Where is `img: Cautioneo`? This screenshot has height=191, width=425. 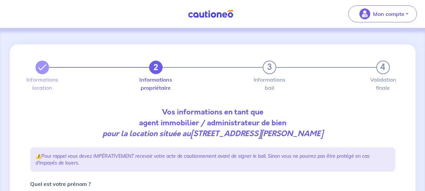
img: Cautioneo is located at coordinates (210, 14).